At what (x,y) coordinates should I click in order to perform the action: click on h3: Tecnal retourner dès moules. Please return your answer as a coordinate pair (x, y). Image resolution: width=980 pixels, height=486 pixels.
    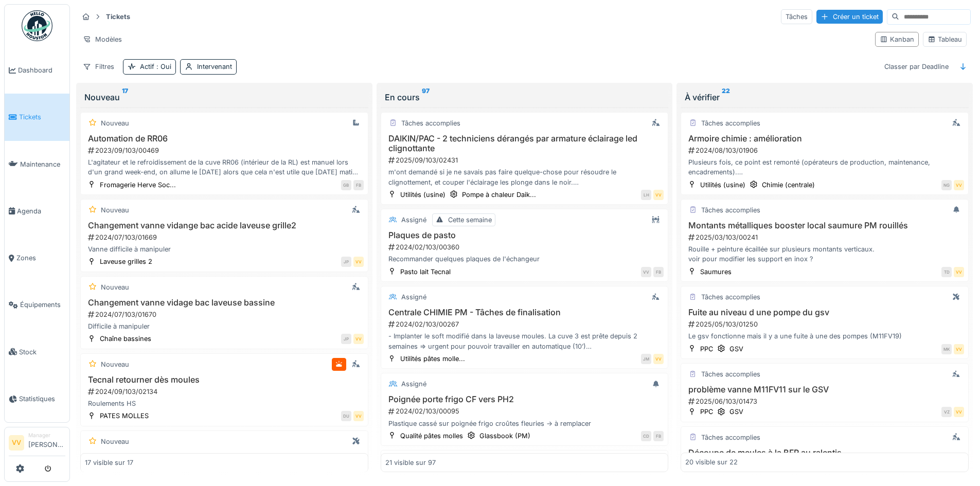
    Looking at the image, I should click on (224, 379).